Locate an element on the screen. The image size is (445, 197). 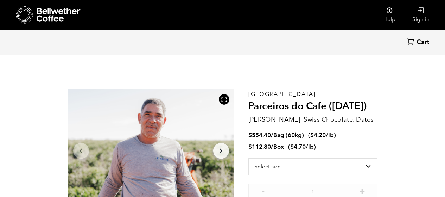
span: Cart is located at coordinates (423, 42).